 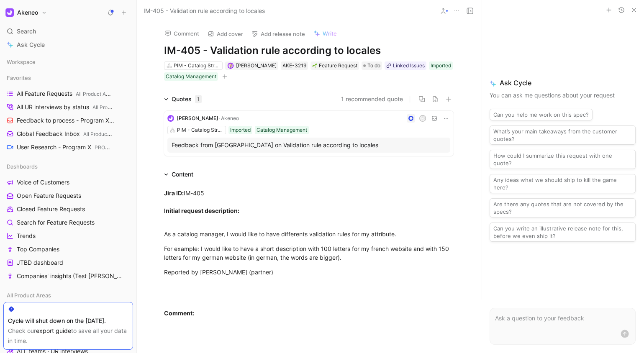 I want to click on button: Comment, so click(x=182, y=33).